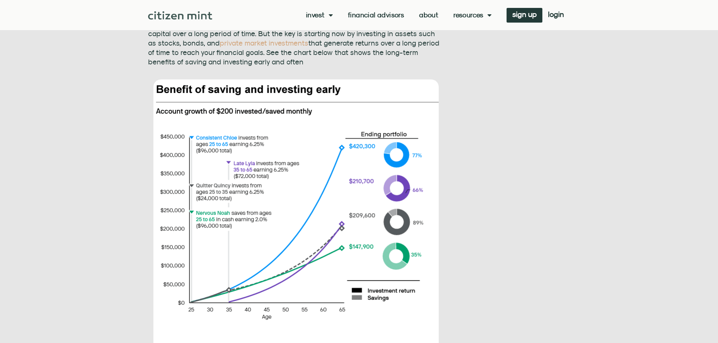 The image size is (718, 343). What do you see at coordinates (556, 15) in the screenshot?
I see `a: login` at bounding box center [556, 15].